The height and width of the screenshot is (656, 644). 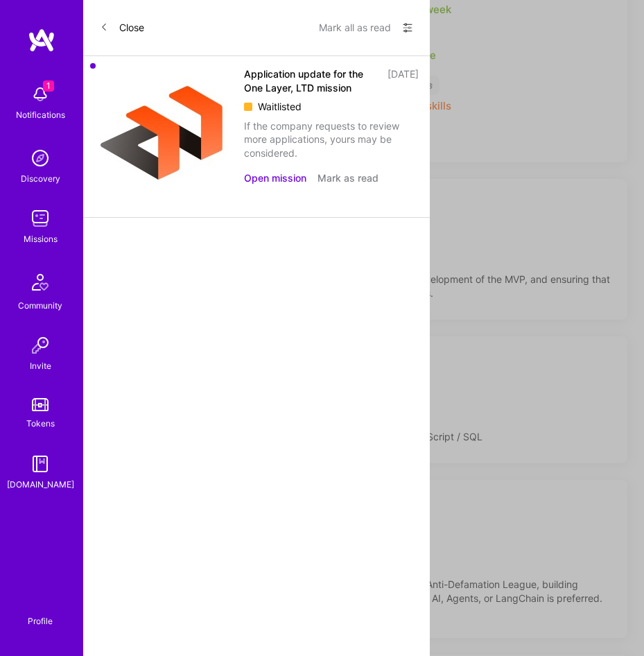 I want to click on div: Waitlisted, so click(x=331, y=107).